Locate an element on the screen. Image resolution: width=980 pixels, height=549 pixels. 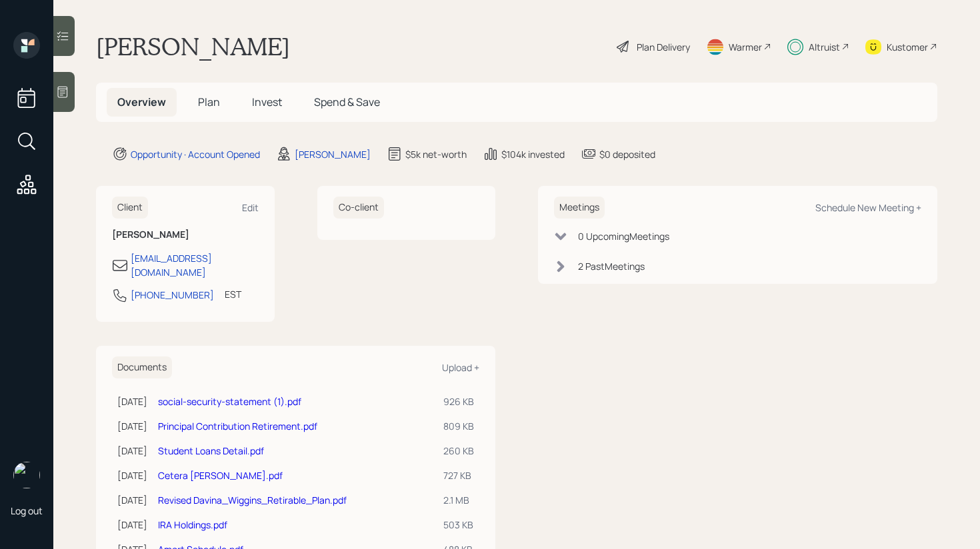
img: retirable_logo.png is located at coordinates (27, 475).